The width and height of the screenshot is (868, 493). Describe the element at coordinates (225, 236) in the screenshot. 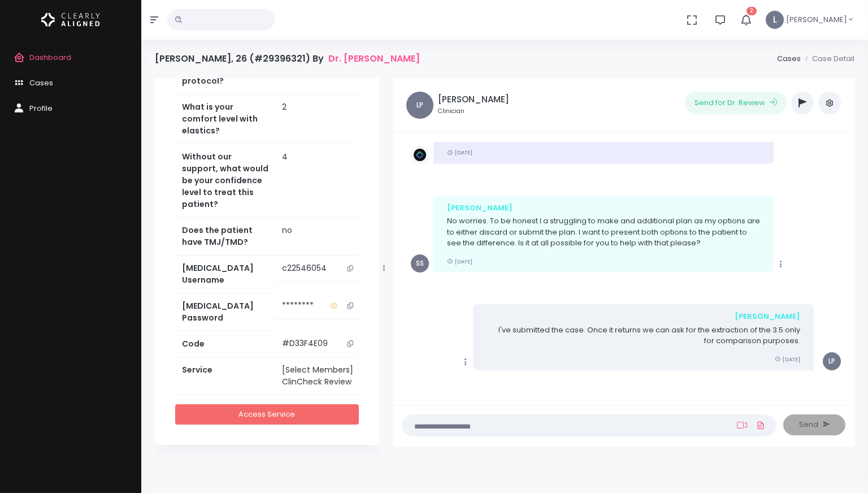

I see `th: Does the patient have TMJ/TMD?` at that location.